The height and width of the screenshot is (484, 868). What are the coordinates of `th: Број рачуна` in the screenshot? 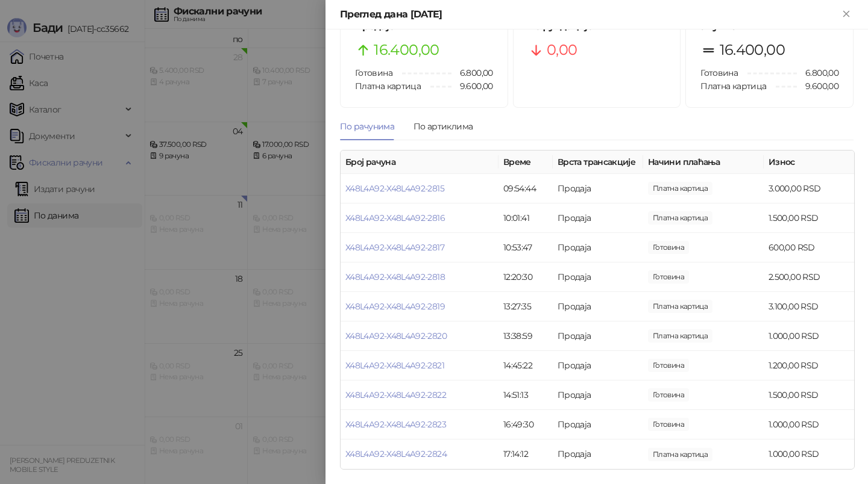 It's located at (419, 162).